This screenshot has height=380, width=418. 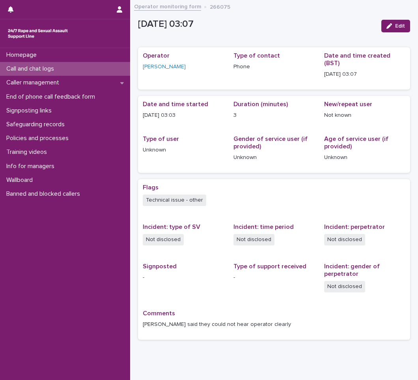 What do you see at coordinates (52, 97) in the screenshot?
I see `p: End of phone call feedback form` at bounding box center [52, 97].